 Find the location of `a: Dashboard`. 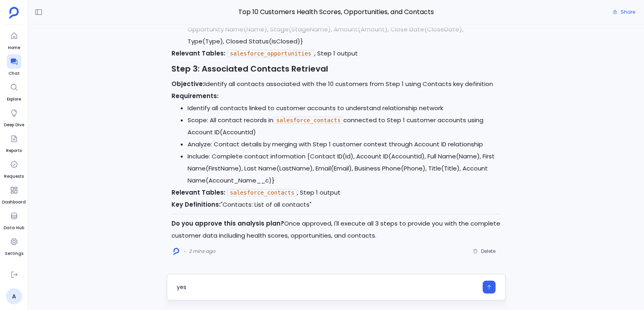

a: Dashboard is located at coordinates (14, 194).